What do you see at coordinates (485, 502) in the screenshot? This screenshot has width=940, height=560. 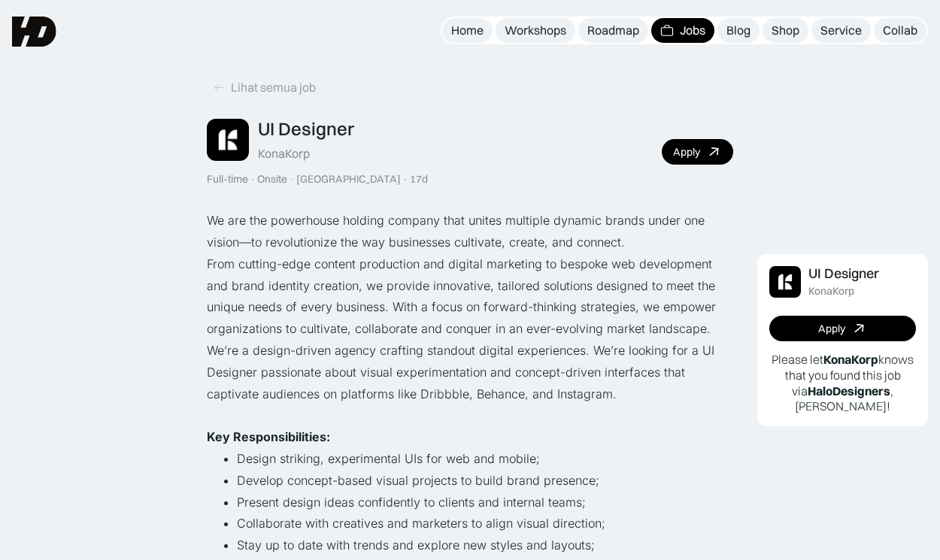 I see `li: Present design ideas confidently to clients and internal teams;` at bounding box center [485, 502].